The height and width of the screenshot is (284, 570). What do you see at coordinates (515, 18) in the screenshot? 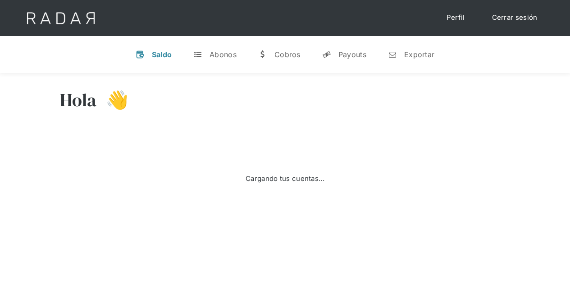
I see `a: Cerrar sesión` at bounding box center [515, 18].